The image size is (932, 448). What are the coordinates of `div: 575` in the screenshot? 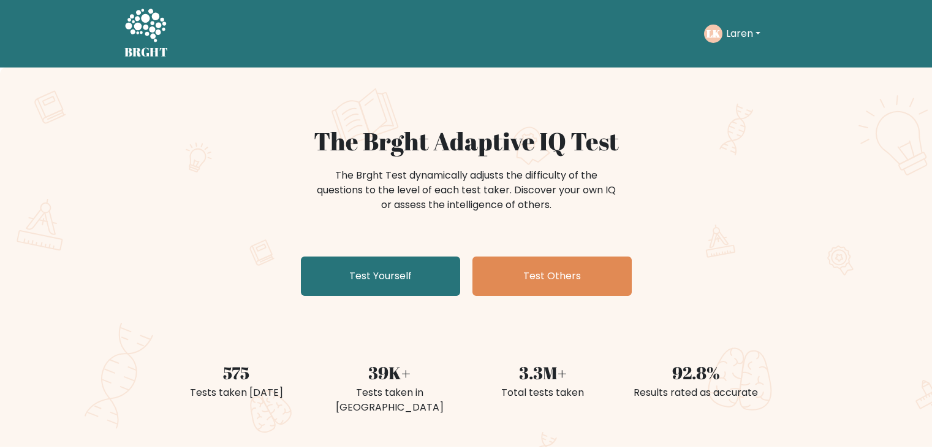 It's located at (237, 372).